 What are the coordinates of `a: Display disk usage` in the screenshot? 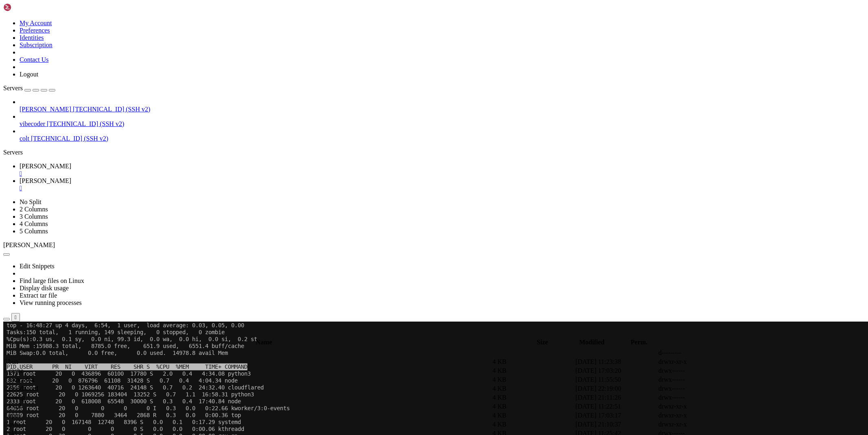 It's located at (44, 288).